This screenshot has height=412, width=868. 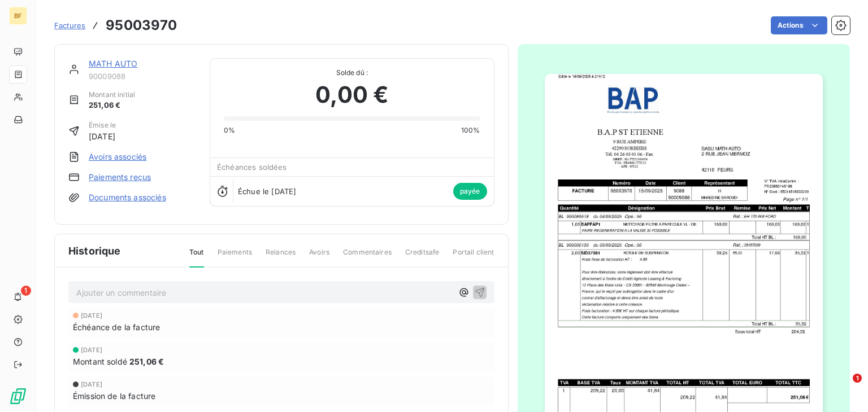 I want to click on span: 0%, so click(x=229, y=131).